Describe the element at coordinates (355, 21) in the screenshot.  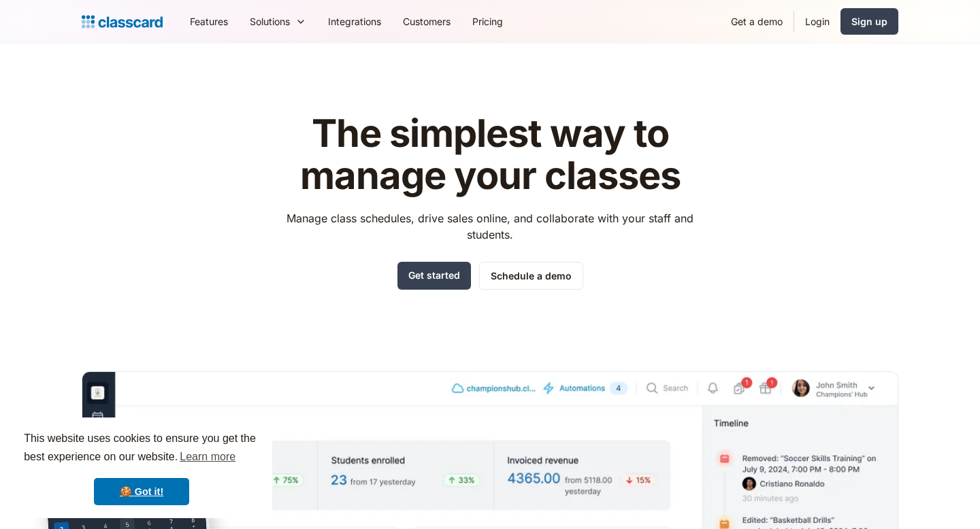
I see `a: Integrations` at that location.